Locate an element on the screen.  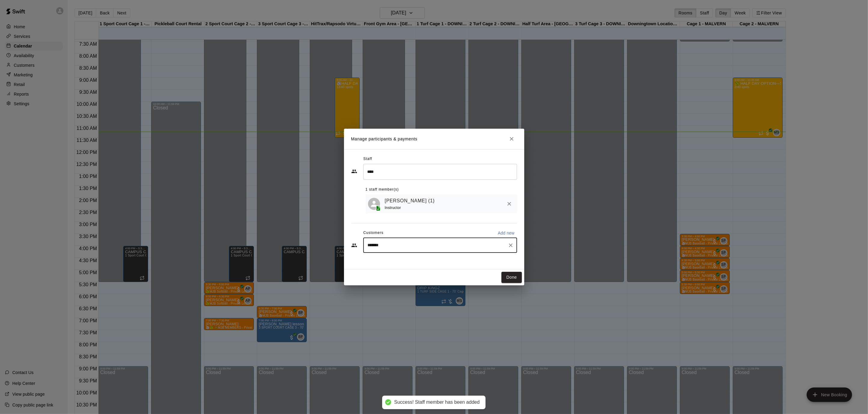
button: Remove is located at coordinates (509, 204).